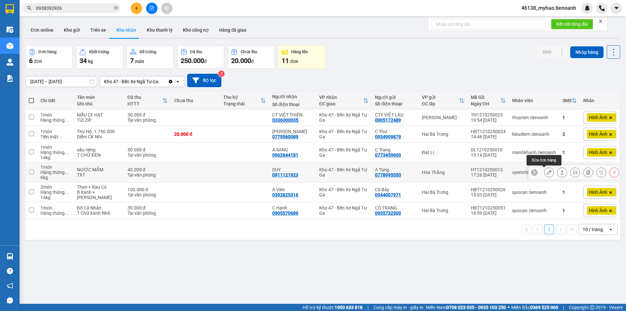 Image resolution: width=626 pixels, height=311 pixels. What do you see at coordinates (38, 61) in the screenshot?
I see `span: đơn` at bounding box center [38, 61].